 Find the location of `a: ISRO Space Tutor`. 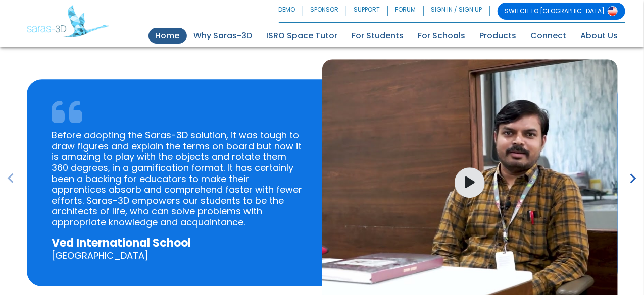

a: ISRO Space Tutor is located at coordinates (302, 36).